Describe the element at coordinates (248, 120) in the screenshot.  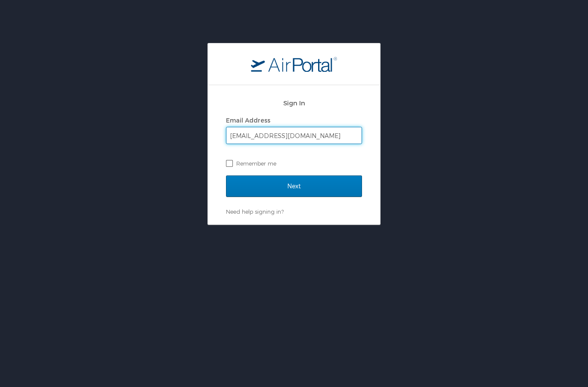
I see `label: Email Address` at that location.